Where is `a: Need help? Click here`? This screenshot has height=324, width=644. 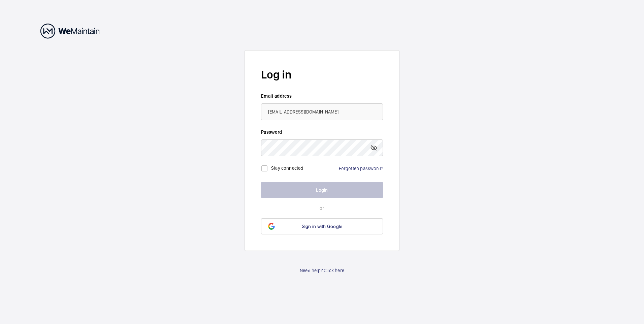
a: Need help? Click here is located at coordinates (322, 270).